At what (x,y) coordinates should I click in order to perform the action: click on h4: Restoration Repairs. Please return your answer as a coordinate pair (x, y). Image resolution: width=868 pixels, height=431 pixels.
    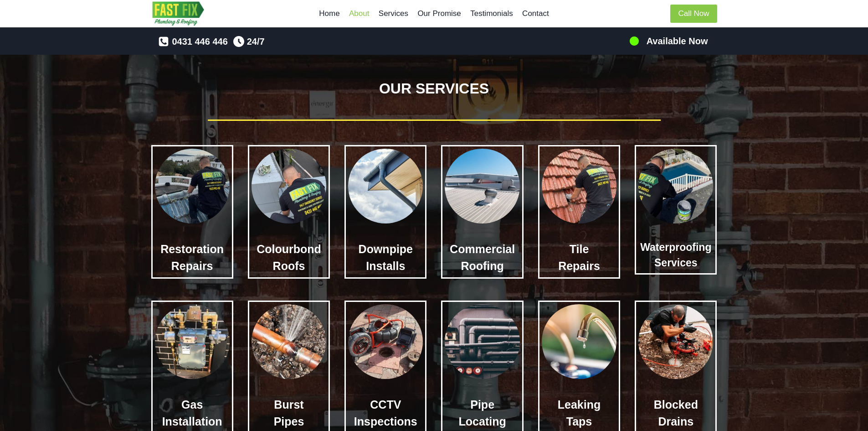
    Looking at the image, I should click on (193, 258).